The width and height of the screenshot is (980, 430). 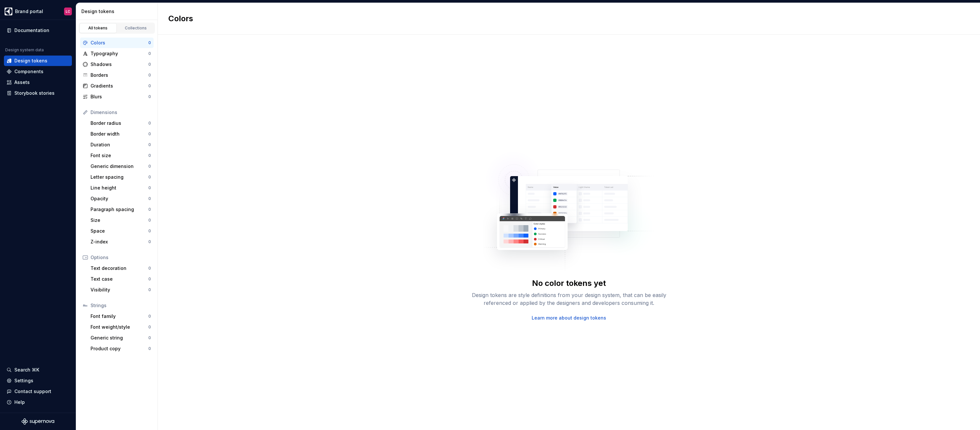 I want to click on div: Z-index, so click(x=120, y=242).